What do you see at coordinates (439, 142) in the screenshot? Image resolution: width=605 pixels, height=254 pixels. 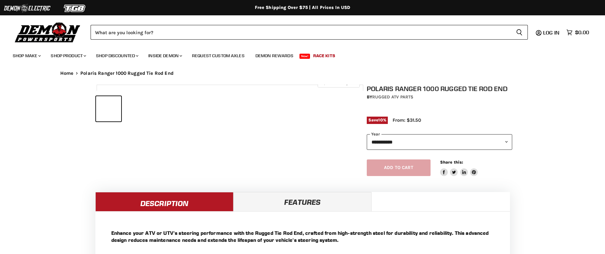 I see `select: year` at bounding box center [439, 142].